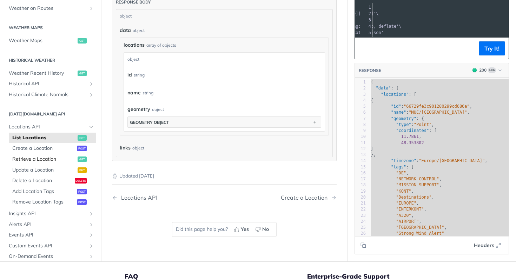 The height and width of the screenshot is (280, 516). I want to click on div: 6, so click(360, 112).